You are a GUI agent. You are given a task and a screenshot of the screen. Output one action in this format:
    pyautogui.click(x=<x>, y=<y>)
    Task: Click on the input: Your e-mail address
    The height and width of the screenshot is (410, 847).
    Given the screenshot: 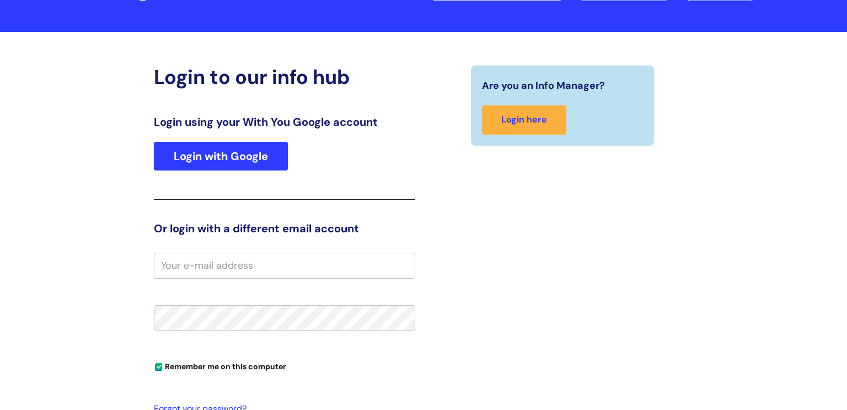 What is the action you would take?
    pyautogui.click(x=285, y=265)
    